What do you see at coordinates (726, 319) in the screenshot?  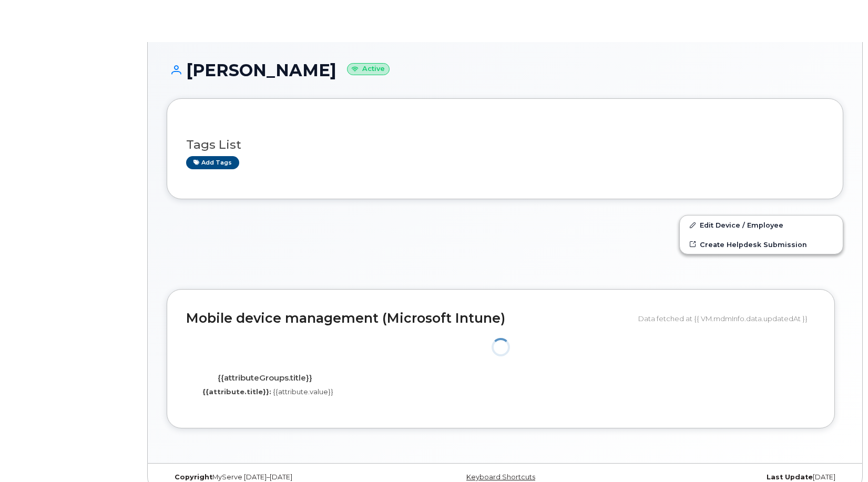 I see `div: Data fetched at {{ VM.mdmInfo.data.updatedAt }}` at bounding box center [726, 319].